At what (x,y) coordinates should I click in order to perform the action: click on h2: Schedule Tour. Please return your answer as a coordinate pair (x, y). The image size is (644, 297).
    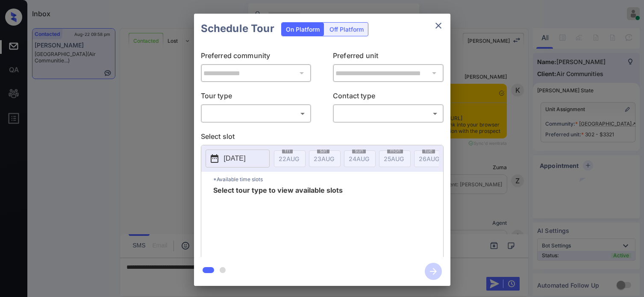
    Looking at the image, I should click on (238, 28).